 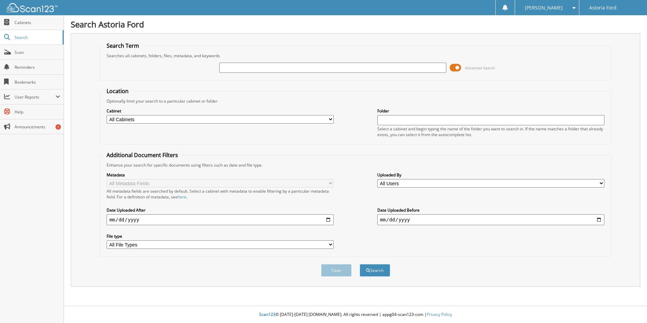 What do you see at coordinates (37, 127) in the screenshot?
I see `span: Announcements` at bounding box center [37, 127].